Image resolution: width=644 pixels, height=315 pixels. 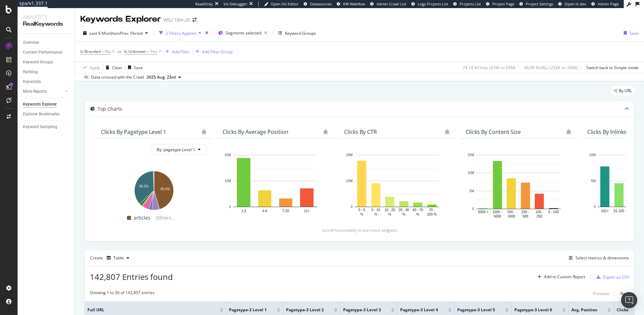 What do you see at coordinates (623, 91) in the screenshot?
I see `div: legacy label` at bounding box center [623, 91].